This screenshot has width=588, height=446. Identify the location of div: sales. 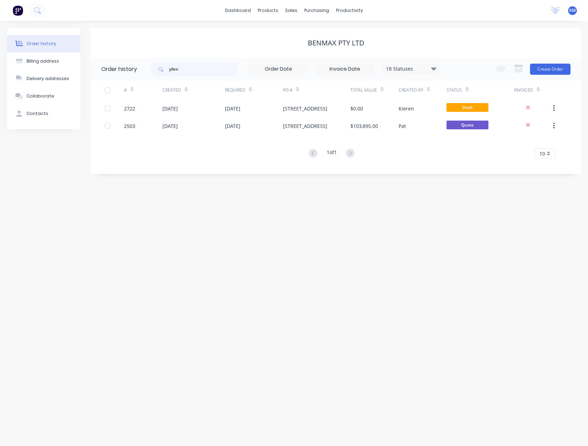
(291, 10).